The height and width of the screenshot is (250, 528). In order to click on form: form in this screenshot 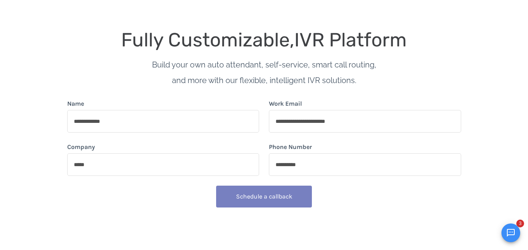, I will do `click(264, 158)`.